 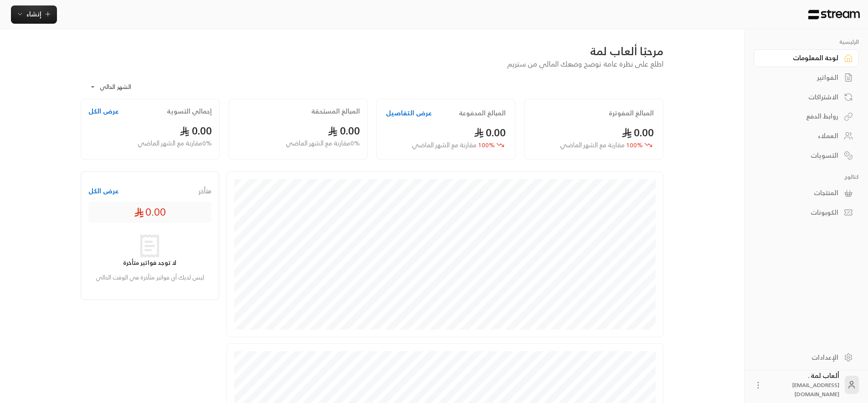 I want to click on a: المنتجات, so click(x=806, y=193).